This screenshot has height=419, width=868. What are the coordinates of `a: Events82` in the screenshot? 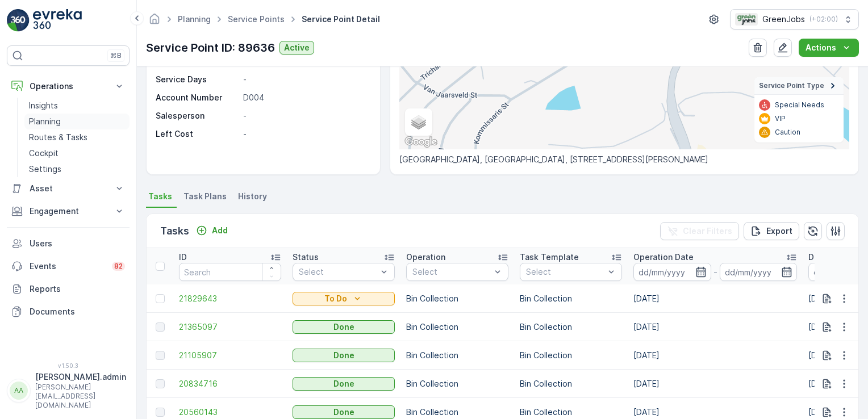 It's located at (68, 266).